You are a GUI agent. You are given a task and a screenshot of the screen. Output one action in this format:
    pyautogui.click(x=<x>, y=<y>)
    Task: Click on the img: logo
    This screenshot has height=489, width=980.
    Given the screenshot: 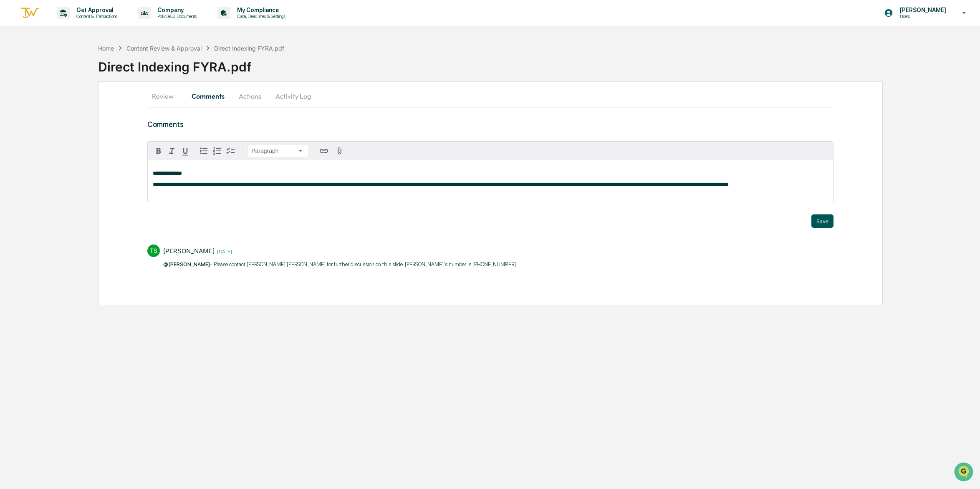 What is the action you would take?
    pyautogui.click(x=30, y=13)
    